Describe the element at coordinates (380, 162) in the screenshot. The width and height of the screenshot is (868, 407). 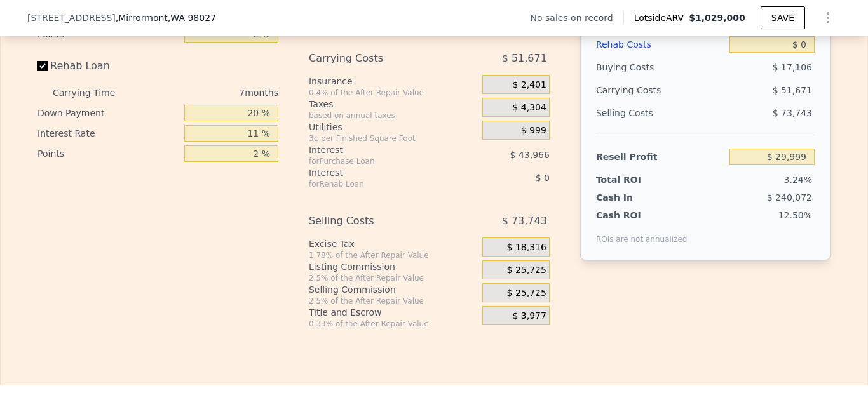
I see `div: for Purchase Loan` at that location.